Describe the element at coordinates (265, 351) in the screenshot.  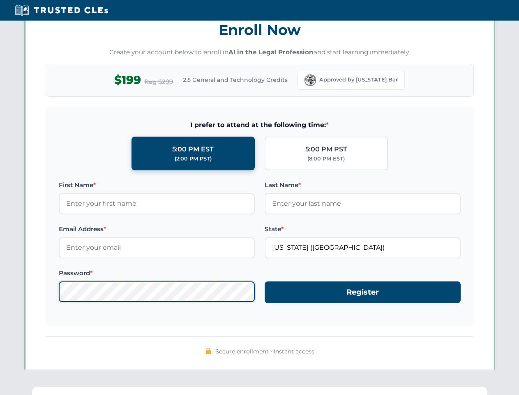
I see `span: Secure enrollment • Instant access` at that location.